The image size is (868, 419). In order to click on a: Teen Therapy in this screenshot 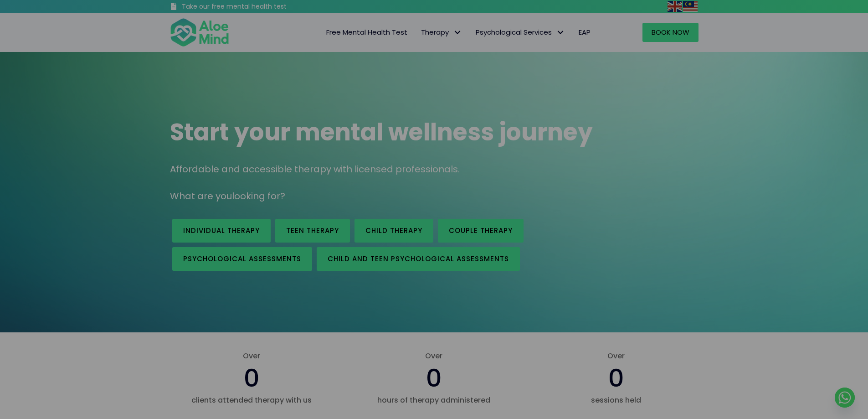, I will do `click(313, 231)`.